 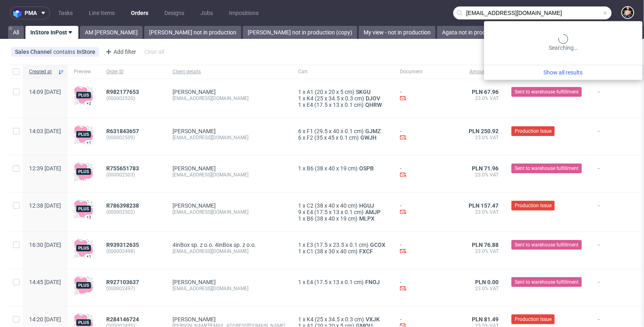 I want to click on span: Created at, so click(x=42, y=72).